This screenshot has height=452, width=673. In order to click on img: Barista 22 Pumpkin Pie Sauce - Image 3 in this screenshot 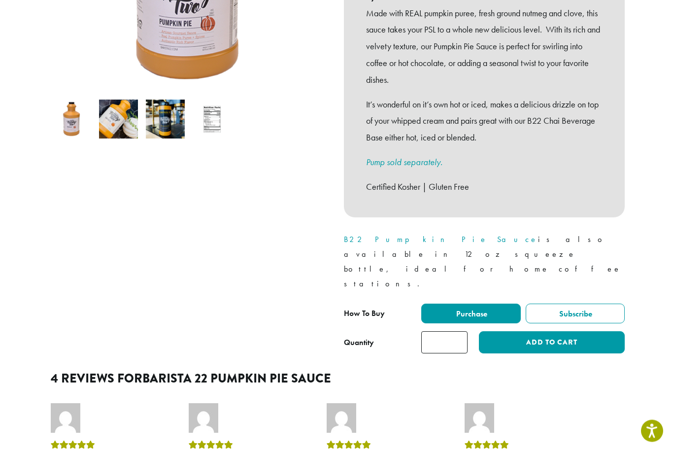, I will do `click(165, 119)`.